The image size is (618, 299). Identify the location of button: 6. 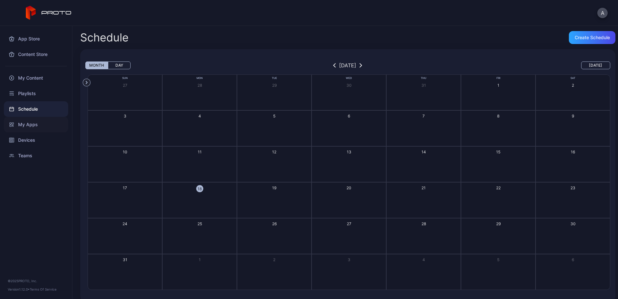
(573, 272).